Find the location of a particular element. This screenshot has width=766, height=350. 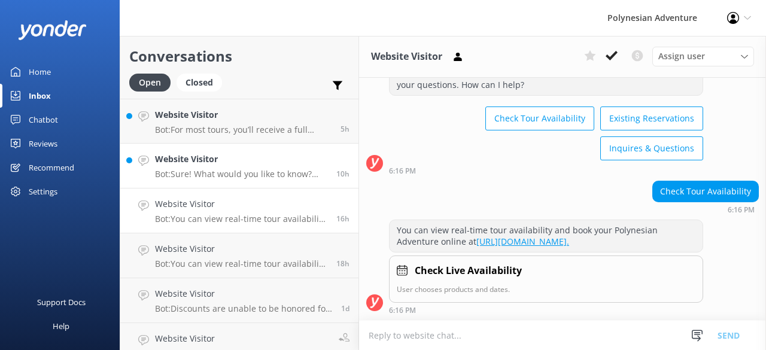

span: Oct 14 2025 04:03pm (UTC -10:00) Pacific/Honolulu is located at coordinates (343, 263).